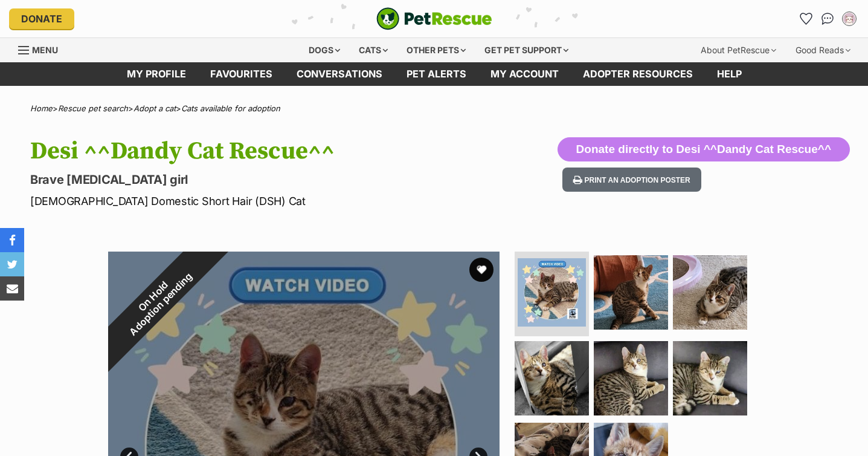  What do you see at coordinates (526, 50) in the screenshot?
I see `div: Get pet support` at bounding box center [526, 50].